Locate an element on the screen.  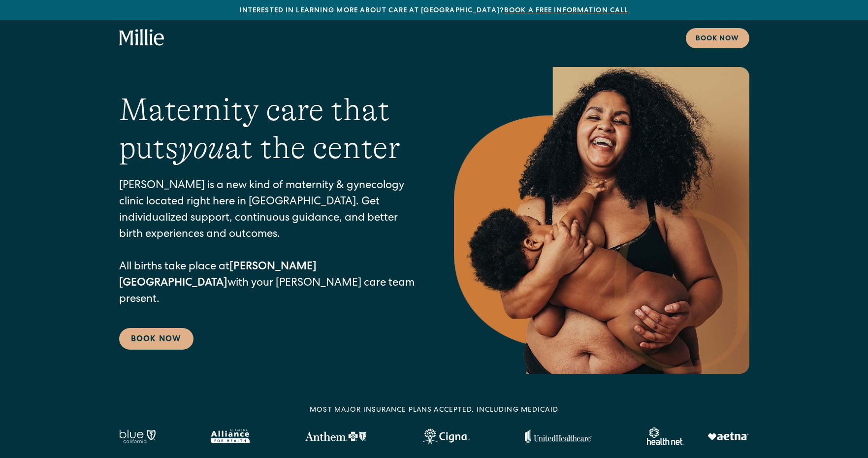
a: Book now is located at coordinates (717, 38).